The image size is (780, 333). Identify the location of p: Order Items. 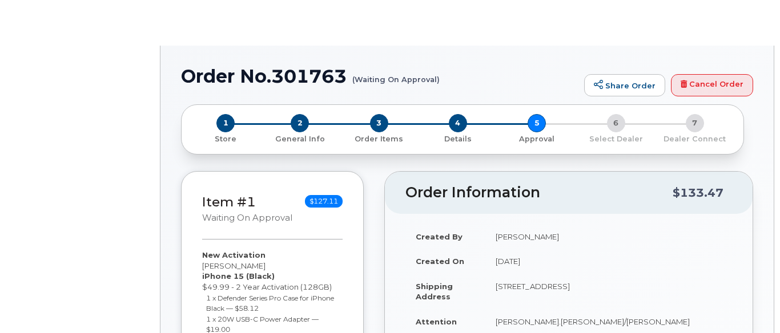
(379, 139).